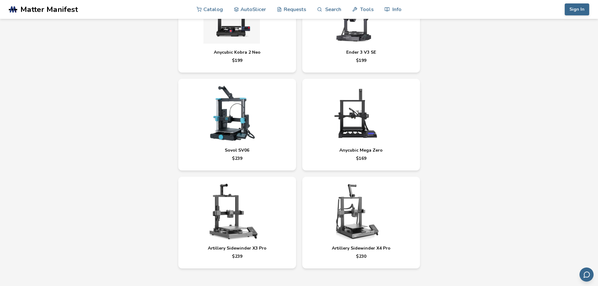  What do you see at coordinates (231, 211) in the screenshot?
I see `img: Artillery Sidewinder X3 Pro` at bounding box center [231, 211].